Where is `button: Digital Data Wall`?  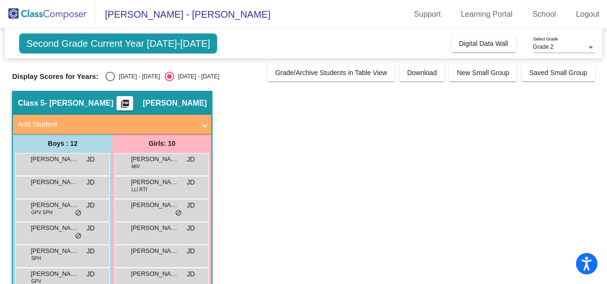
button: Digital Data Wall is located at coordinates (484, 43).